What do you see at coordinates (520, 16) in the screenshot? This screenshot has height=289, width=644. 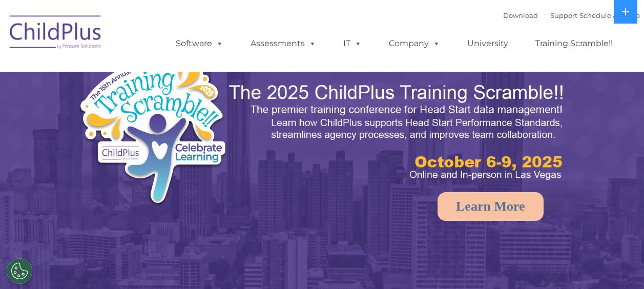 I see `a: Download` at bounding box center [520, 16].